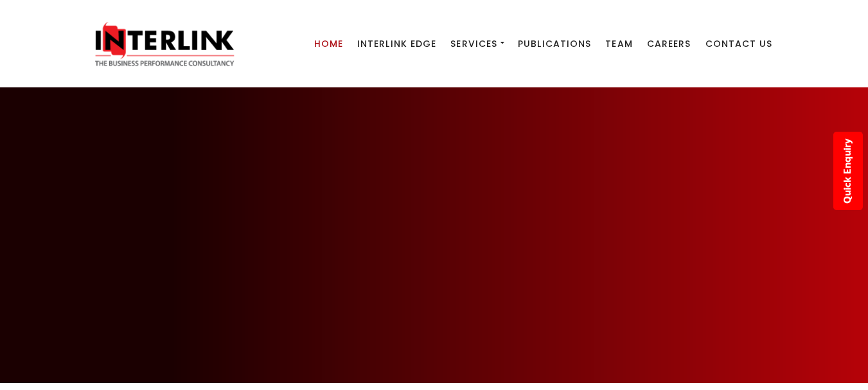 The width and height of the screenshot is (868, 390). What do you see at coordinates (668, 44) in the screenshot?
I see `span: Careers` at bounding box center [668, 44].